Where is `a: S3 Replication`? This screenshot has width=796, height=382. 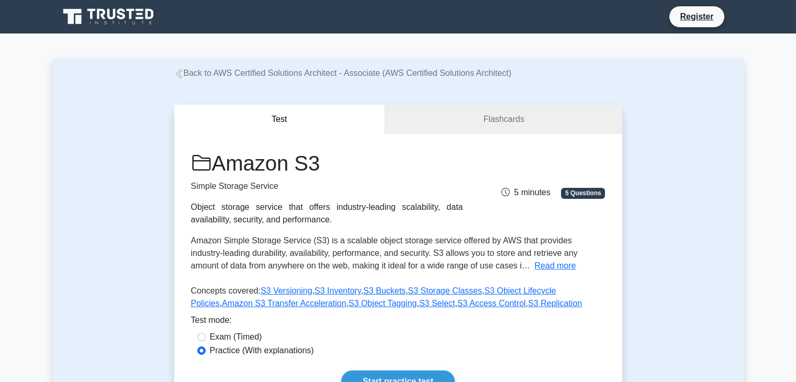
a: S3 Replication is located at coordinates (555, 303).